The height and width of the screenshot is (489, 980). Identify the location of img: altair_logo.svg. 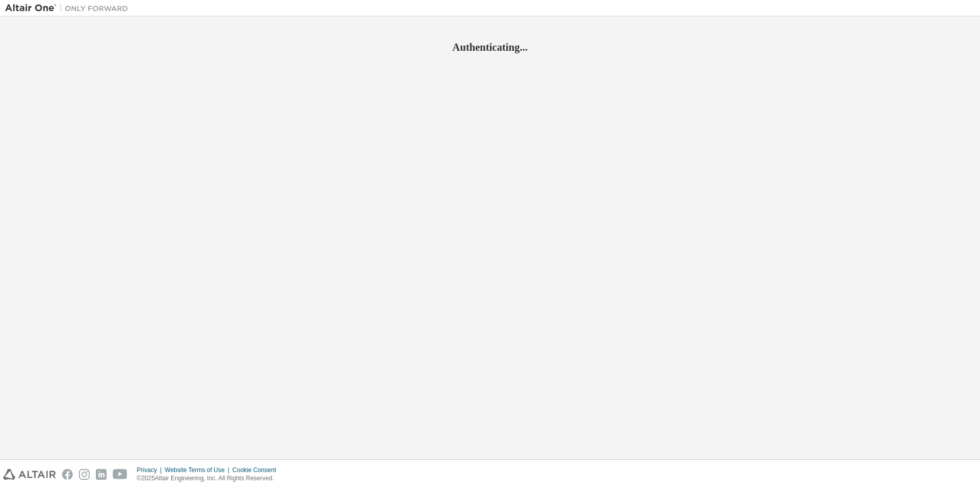
(29, 474).